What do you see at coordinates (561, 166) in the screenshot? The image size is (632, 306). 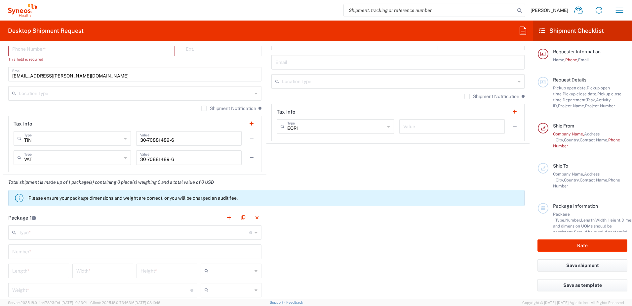 I see `span: Ship To` at bounding box center [561, 166].